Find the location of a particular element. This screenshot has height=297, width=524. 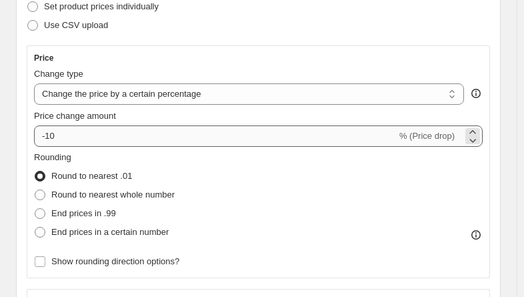

span: Show rounding direction options? is located at coordinates (115, 261).